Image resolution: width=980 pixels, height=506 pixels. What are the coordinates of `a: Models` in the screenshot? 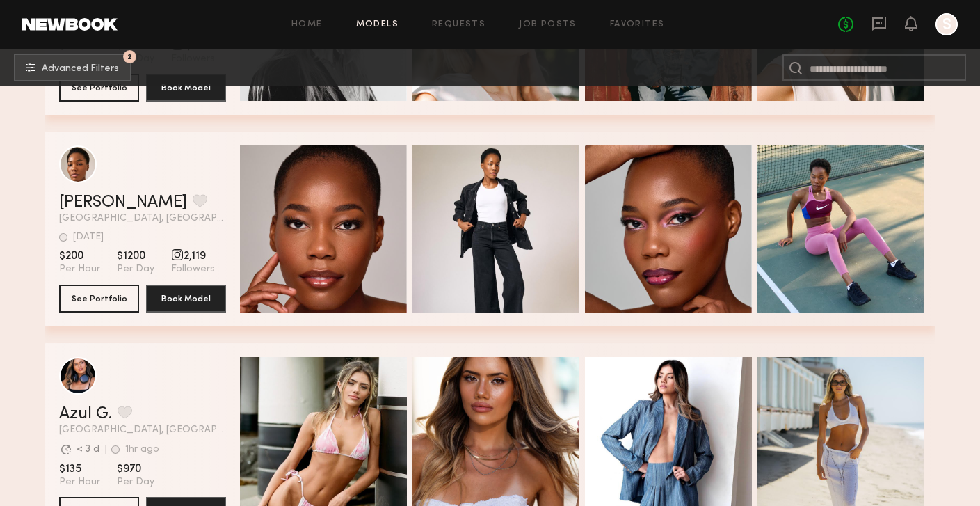 It's located at (377, 24).